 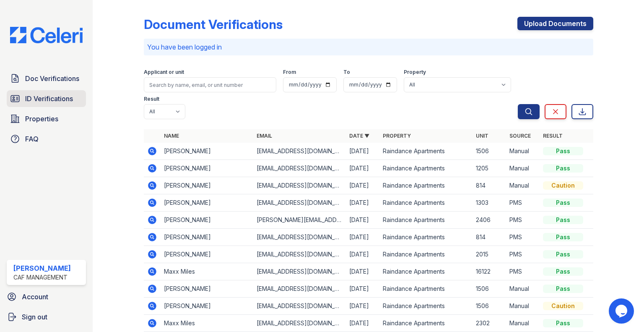 I want to click on span: FAQ, so click(x=32, y=139).